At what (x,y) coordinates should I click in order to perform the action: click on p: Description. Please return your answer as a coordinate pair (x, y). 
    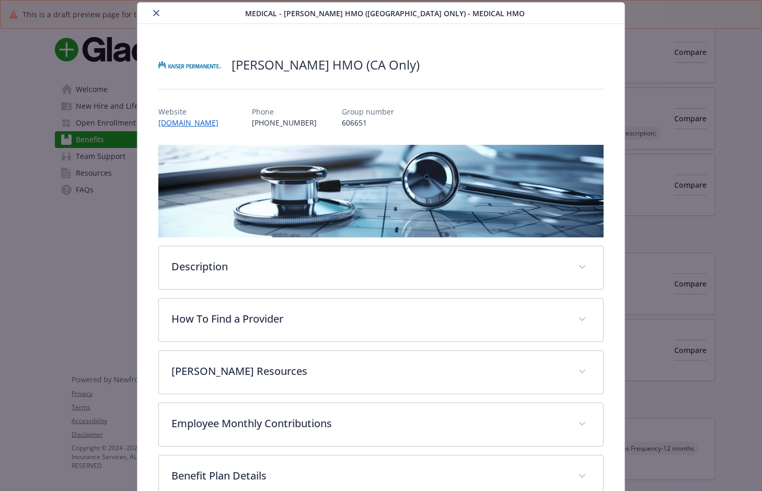
    Looking at the image, I should click on (368, 267).